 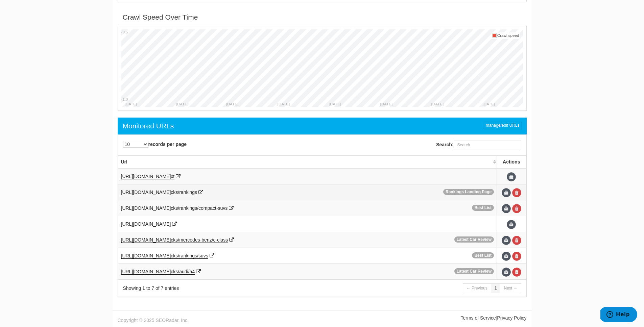 What do you see at coordinates (478, 145) in the screenshot?
I see `label: Search:` at bounding box center [478, 145].